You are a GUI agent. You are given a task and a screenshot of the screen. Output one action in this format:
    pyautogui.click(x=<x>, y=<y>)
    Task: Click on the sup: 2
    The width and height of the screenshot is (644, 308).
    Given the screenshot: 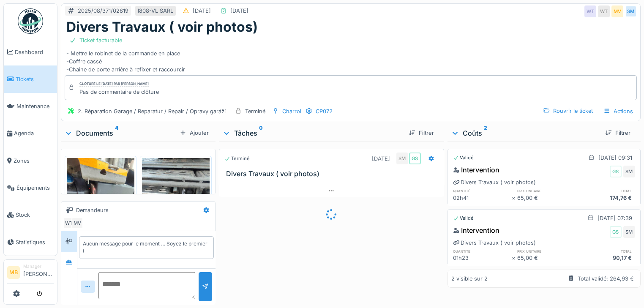 What is the action you would take?
    pyautogui.click(x=485, y=133)
    